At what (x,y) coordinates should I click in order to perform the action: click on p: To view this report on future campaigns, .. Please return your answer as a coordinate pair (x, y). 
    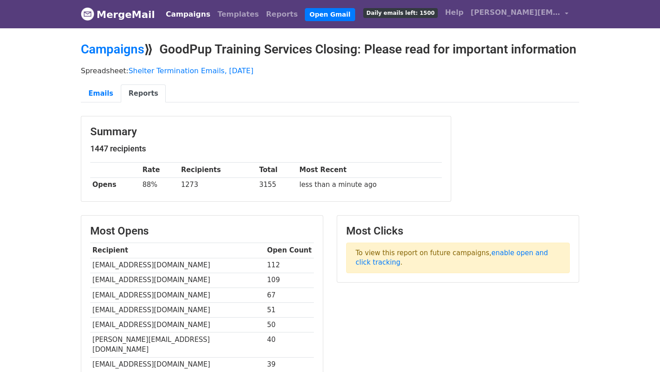
    Looking at the image, I should click on (458, 258).